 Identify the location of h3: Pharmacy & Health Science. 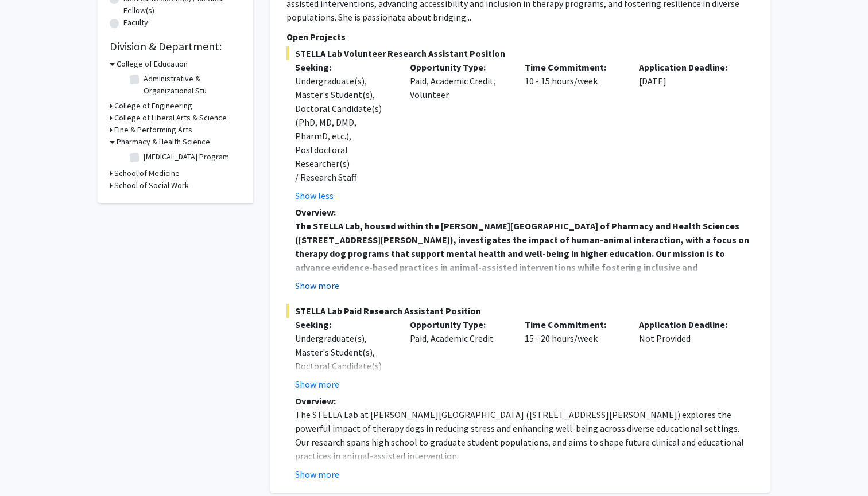
(163, 142).